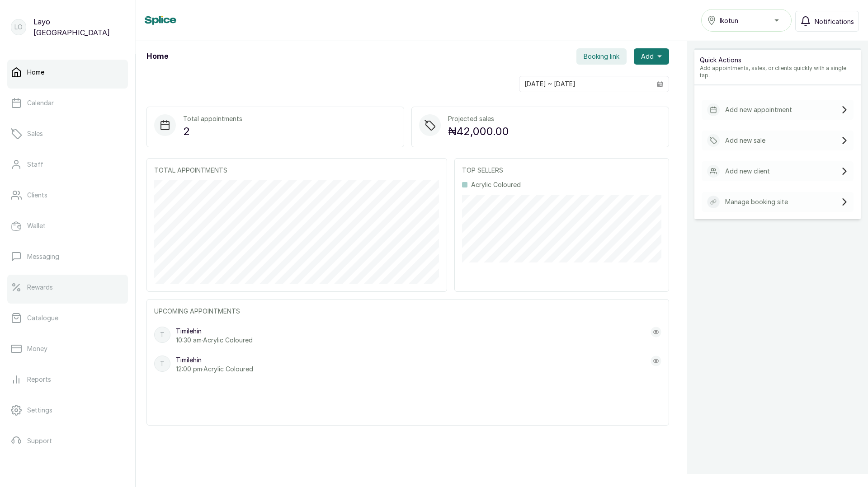 This screenshot has width=868, height=487. Describe the element at coordinates (746, 20) in the screenshot. I see `button: Ikotun` at that location.